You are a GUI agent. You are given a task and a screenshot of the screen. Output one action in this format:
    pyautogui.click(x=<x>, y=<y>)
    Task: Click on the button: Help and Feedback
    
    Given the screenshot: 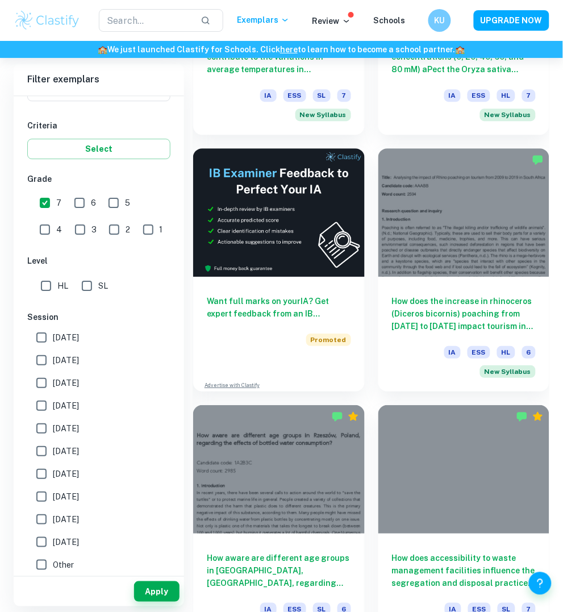 What is the action you would take?
    pyautogui.click(x=540, y=583)
    